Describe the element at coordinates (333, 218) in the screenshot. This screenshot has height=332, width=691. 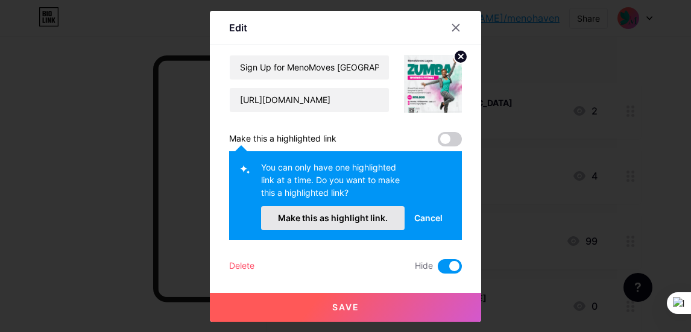
I see `button: Make this as highlight link.` at that location.